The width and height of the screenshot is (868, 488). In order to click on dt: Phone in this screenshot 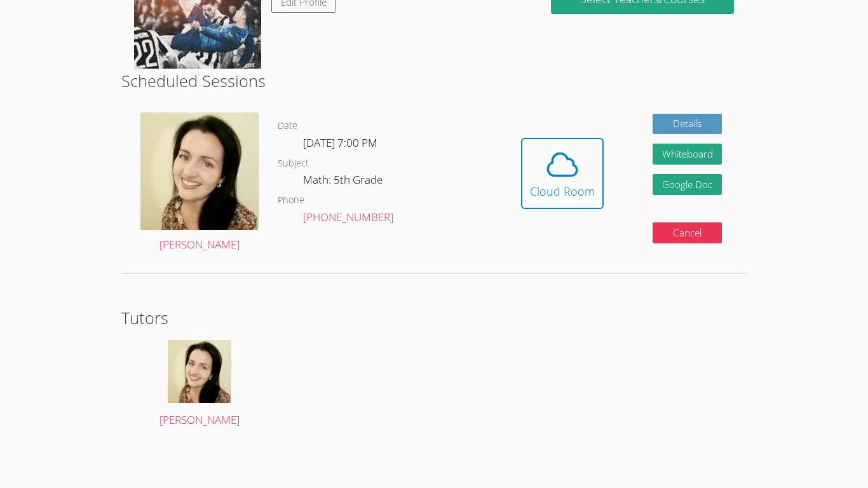, I will do `click(291, 200)`.